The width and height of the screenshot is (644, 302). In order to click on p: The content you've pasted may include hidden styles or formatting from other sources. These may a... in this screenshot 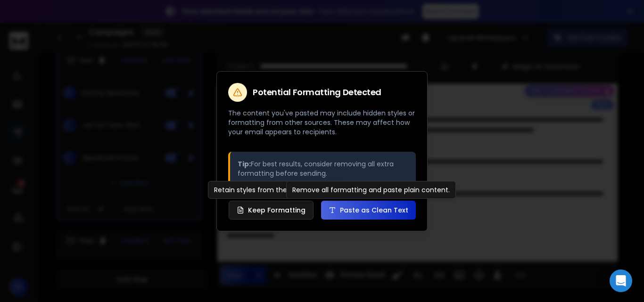, I will do `click(322, 122)`.